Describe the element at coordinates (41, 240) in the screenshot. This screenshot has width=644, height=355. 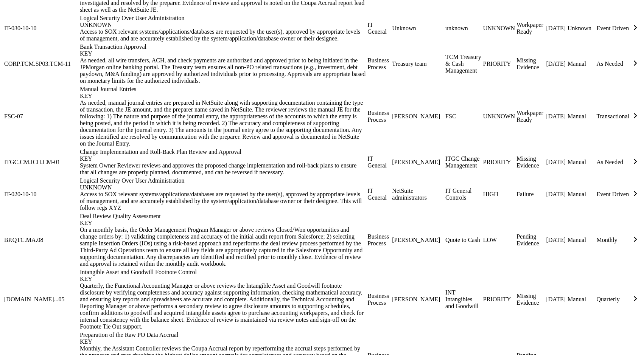
I see `td: BP.QTC.MA.08` at that location.